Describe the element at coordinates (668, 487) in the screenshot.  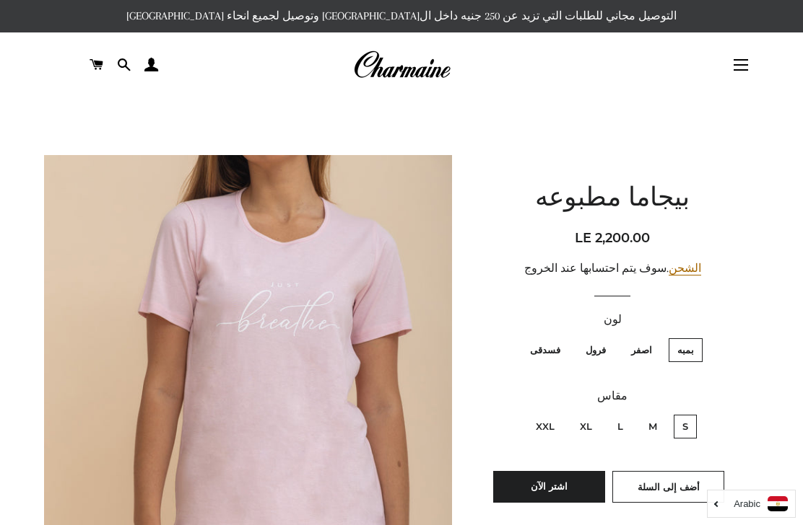
I see `button: أضف إلى السلة` at that location.